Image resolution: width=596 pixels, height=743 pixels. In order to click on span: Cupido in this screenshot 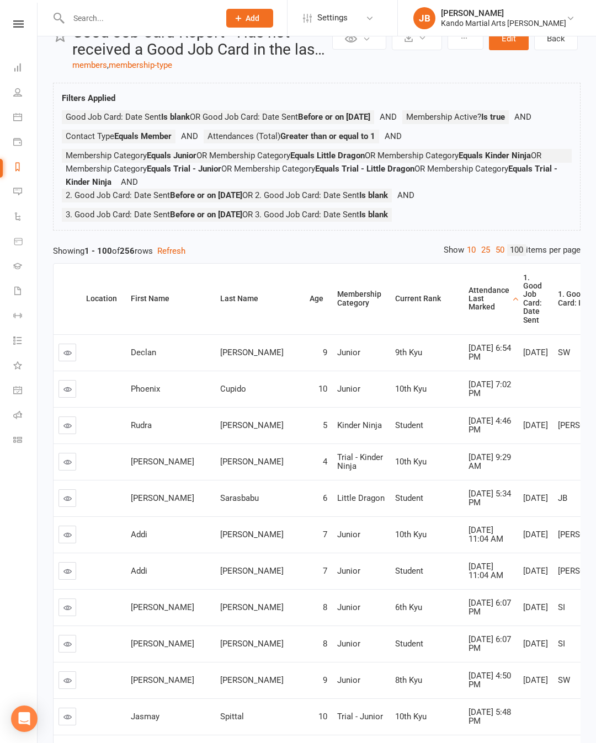, I will do `click(233, 389)`.